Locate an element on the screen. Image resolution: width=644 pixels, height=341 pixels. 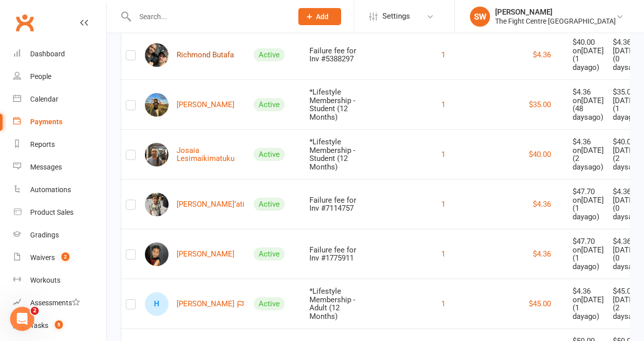
div: Payments is located at coordinates (46, 122).